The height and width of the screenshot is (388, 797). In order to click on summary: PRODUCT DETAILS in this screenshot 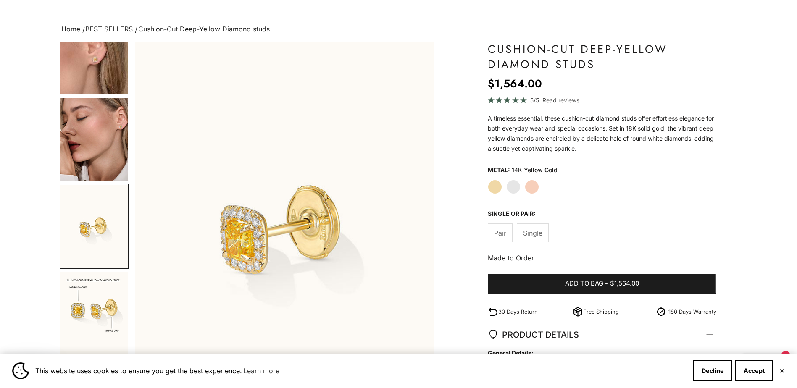, I will do `click(602, 335)`.